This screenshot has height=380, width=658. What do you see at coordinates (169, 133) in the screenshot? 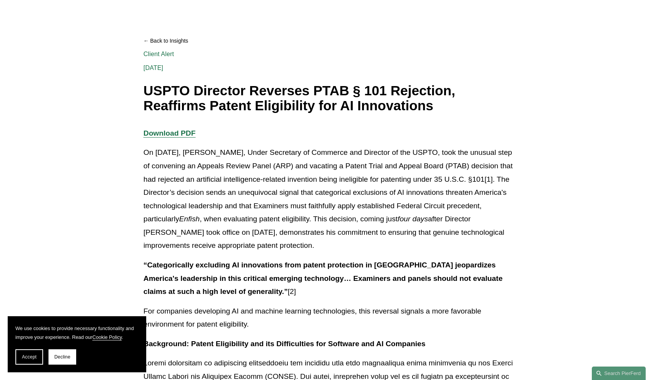
I see `a: Download PDF` at bounding box center [169, 133].